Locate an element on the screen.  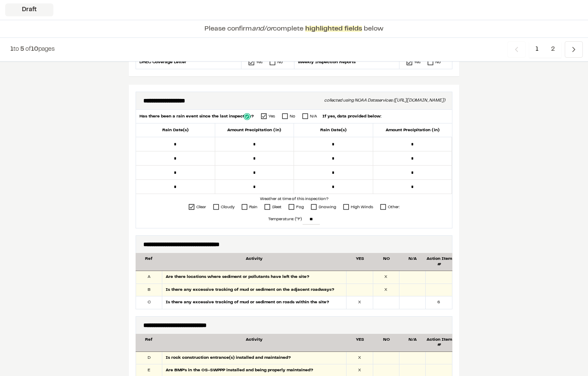
div: Sleet is located at coordinates (277, 207).